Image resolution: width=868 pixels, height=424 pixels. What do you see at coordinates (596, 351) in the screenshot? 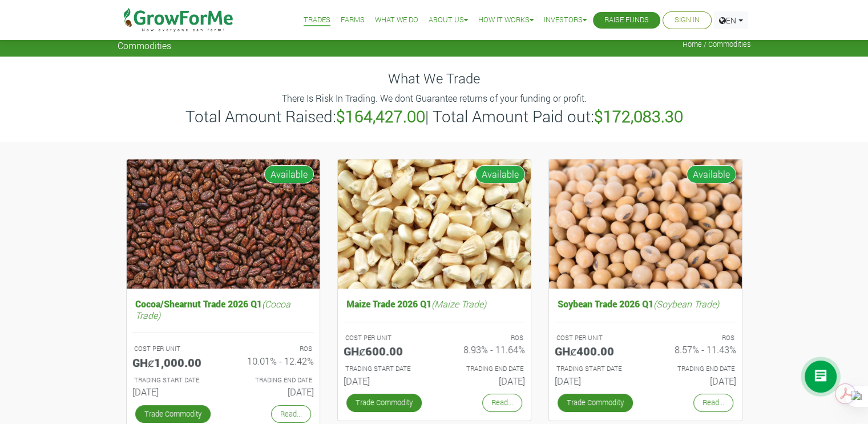
I see `h5: GHȼ400.00` at bounding box center [596, 351].